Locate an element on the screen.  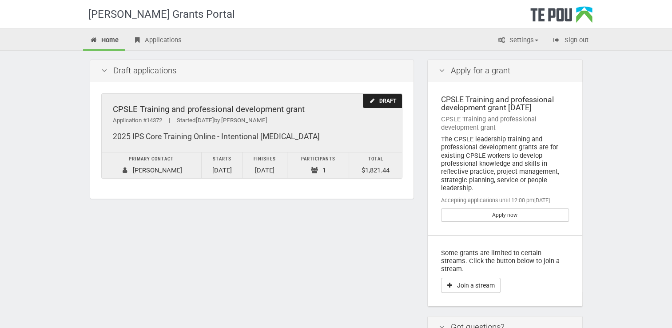
div: Starts is located at coordinates (221, 159).